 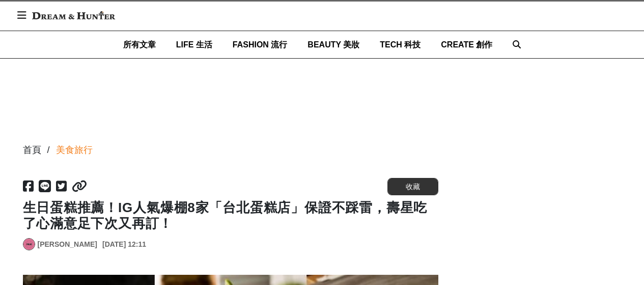 I want to click on a: CREATE 創作, so click(x=466, y=45).